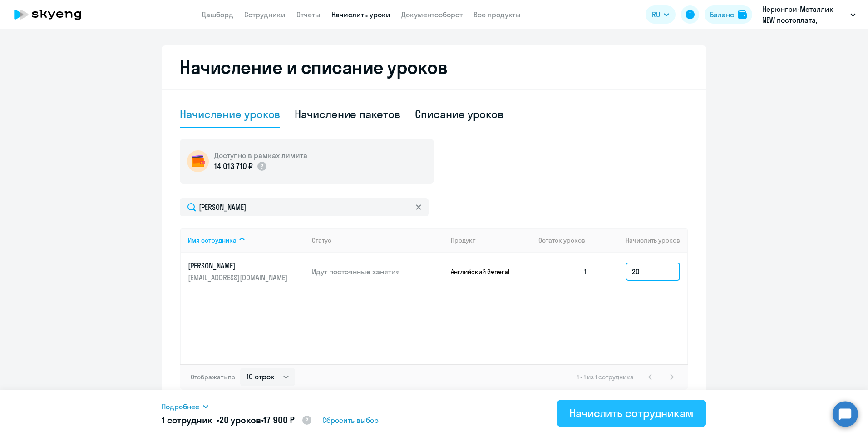 This screenshot has height=437, width=868. What do you see at coordinates (485, 272) in the screenshot?
I see `p: Английский General` at bounding box center [485, 272].